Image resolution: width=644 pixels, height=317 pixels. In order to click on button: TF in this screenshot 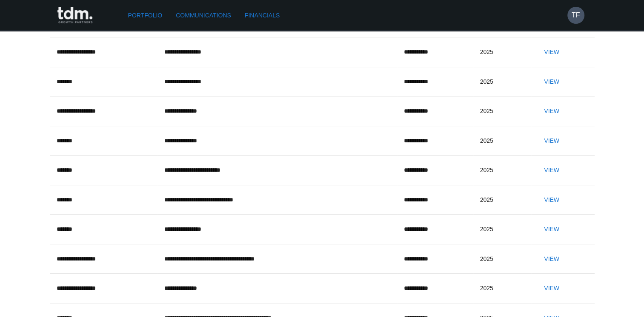, I will do `click(576, 15)`.